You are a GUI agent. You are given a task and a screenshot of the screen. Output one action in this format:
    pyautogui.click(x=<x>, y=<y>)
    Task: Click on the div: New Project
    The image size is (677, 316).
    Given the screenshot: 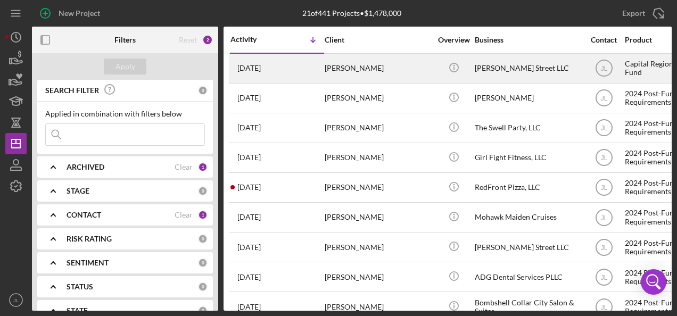 What is the action you would take?
    pyautogui.click(x=79, y=13)
    